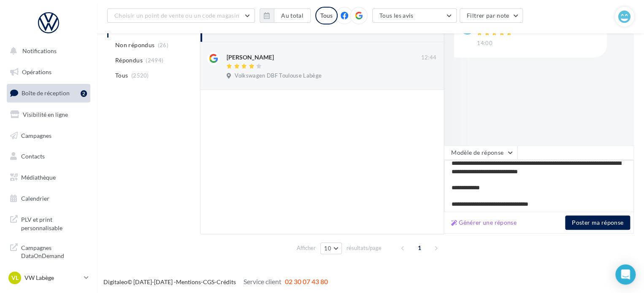 The width and height of the screenshot is (644, 293). What do you see at coordinates (188, 282) in the screenshot?
I see `a: Mentions` at bounding box center [188, 282].